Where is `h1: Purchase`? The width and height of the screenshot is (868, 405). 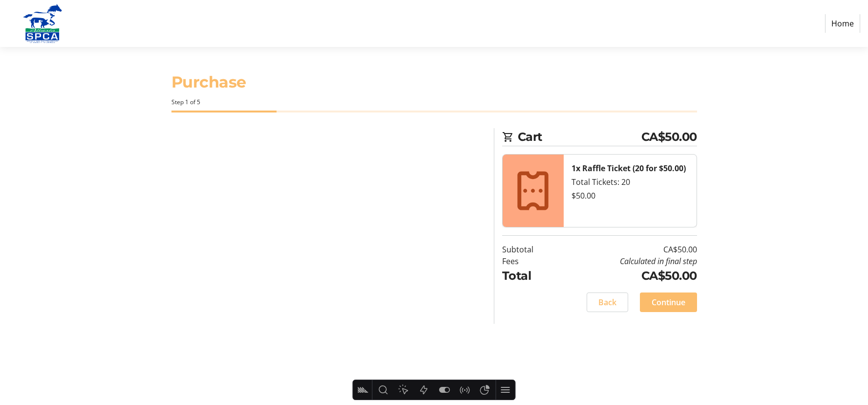 h1: Purchase is located at coordinates (435, 82).